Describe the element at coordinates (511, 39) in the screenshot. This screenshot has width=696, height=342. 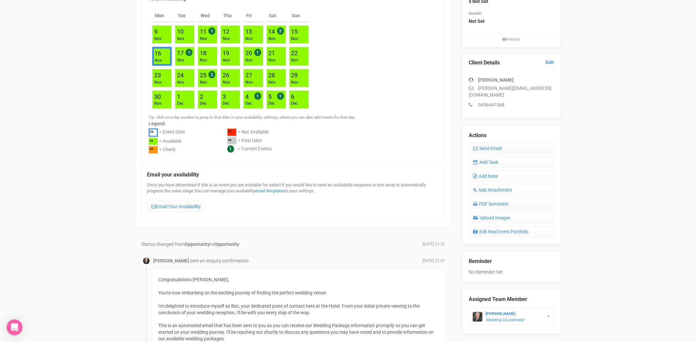
I see `small: Website` at that location.